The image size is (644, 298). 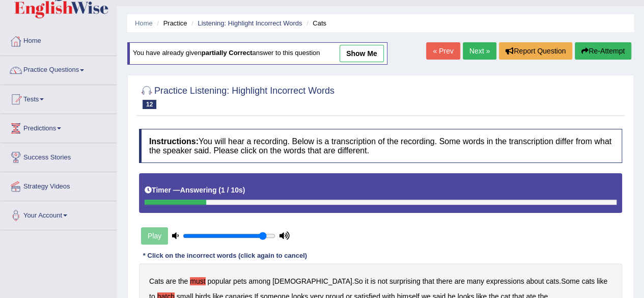 I want to click on a: Listening: Highlight Incorrect Words, so click(x=249, y=23).